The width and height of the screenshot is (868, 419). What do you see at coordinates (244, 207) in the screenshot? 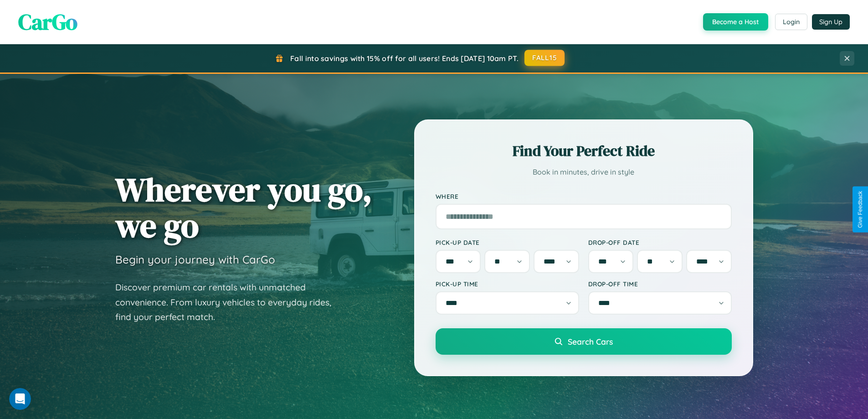
I see `h1: Wherever you go, we go` at bounding box center [244, 207].